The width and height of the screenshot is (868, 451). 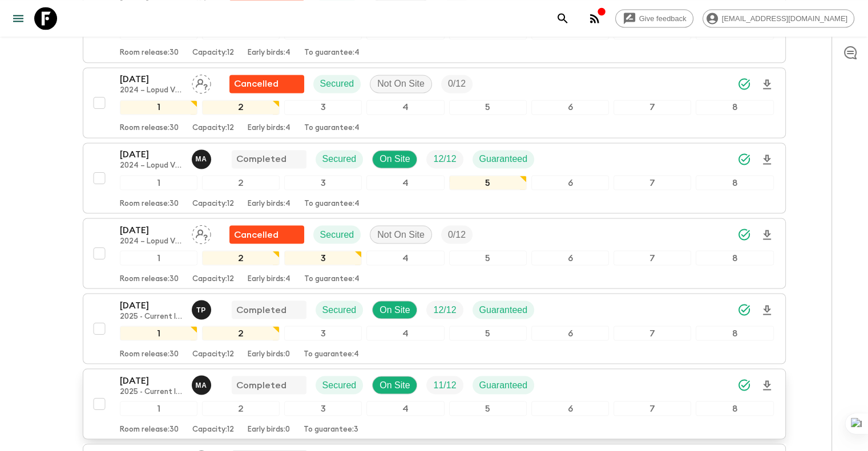 I want to click on p: 12 / 12, so click(x=444, y=159).